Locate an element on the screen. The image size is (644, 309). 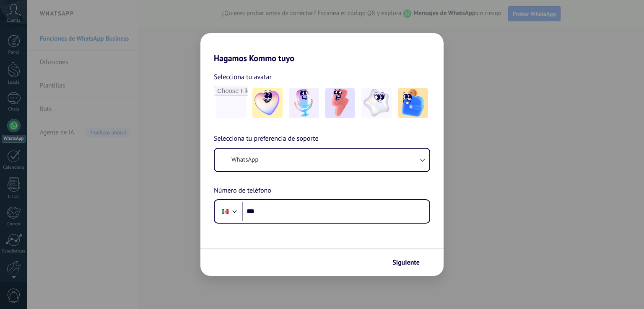
img: -4.jpeg is located at coordinates (377, 103).